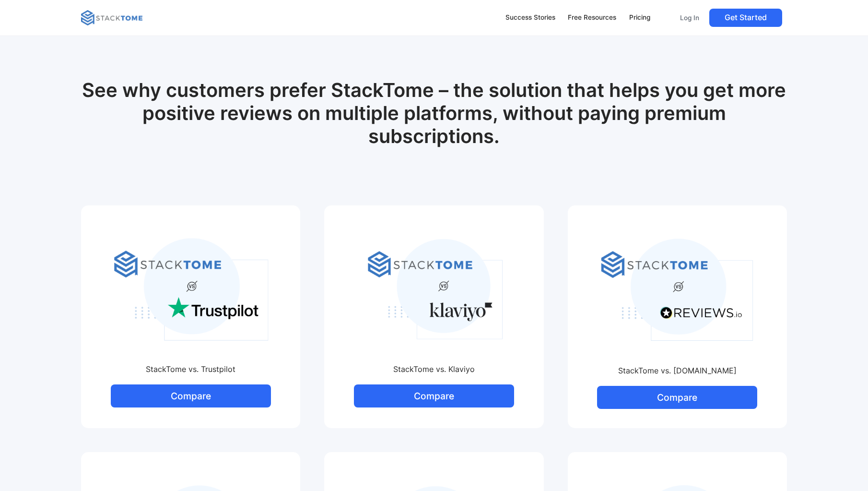 The width and height of the screenshot is (868, 491). I want to click on a: Log In, so click(690, 18).